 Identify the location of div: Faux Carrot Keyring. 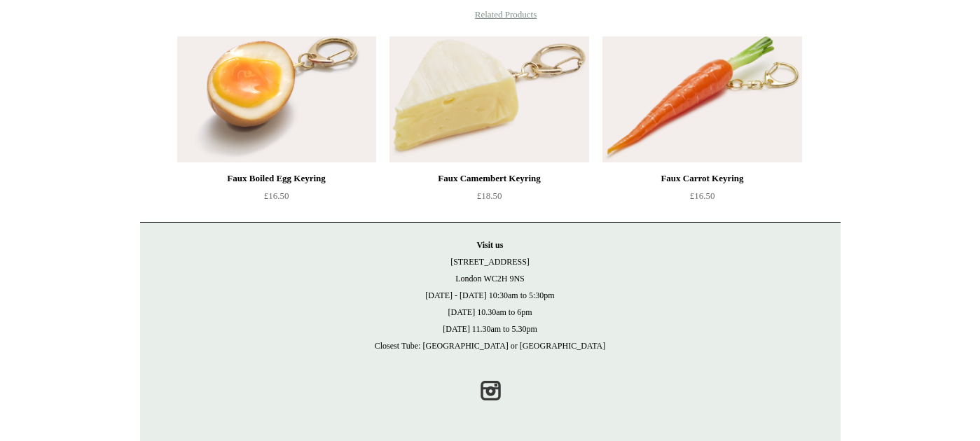
(702, 179).